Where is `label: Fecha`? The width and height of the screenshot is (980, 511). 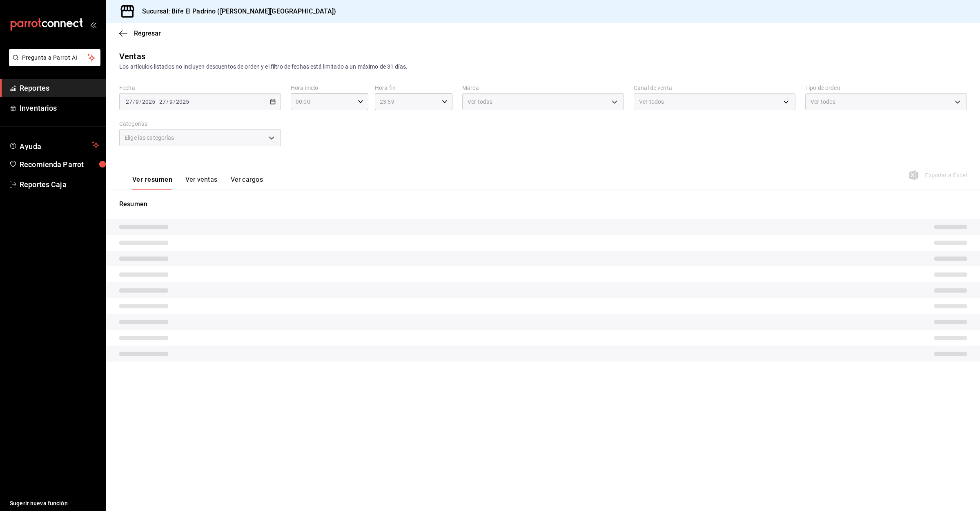
label: Fecha is located at coordinates (200, 88).